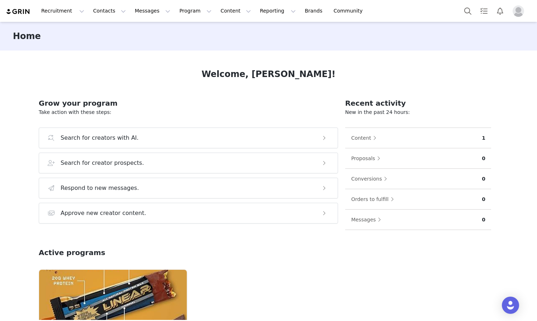 The image size is (537, 321). I want to click on p: New in the past 24 hours:, so click(418, 112).